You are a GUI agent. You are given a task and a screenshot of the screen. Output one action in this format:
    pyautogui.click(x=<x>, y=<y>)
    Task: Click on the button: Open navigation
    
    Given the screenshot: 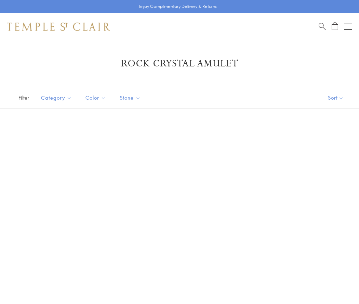 What is the action you would take?
    pyautogui.click(x=348, y=27)
    